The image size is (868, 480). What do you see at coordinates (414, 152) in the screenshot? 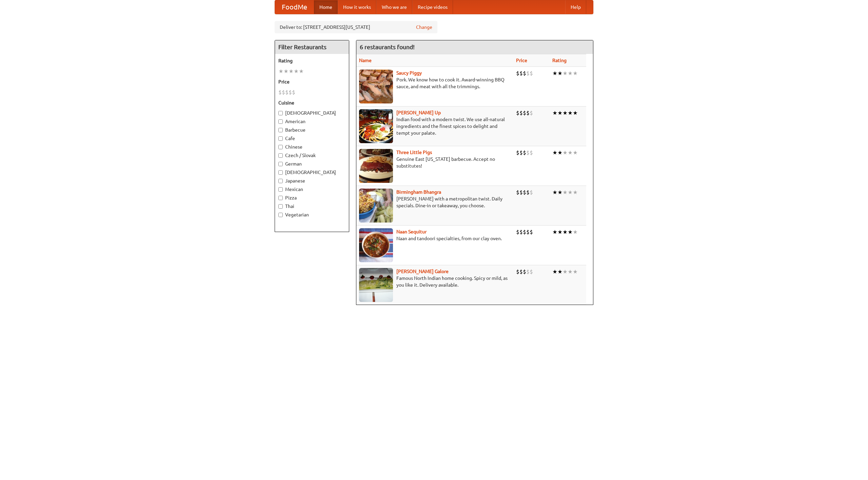
I see `b: Three Little Pigs` at bounding box center [414, 152].